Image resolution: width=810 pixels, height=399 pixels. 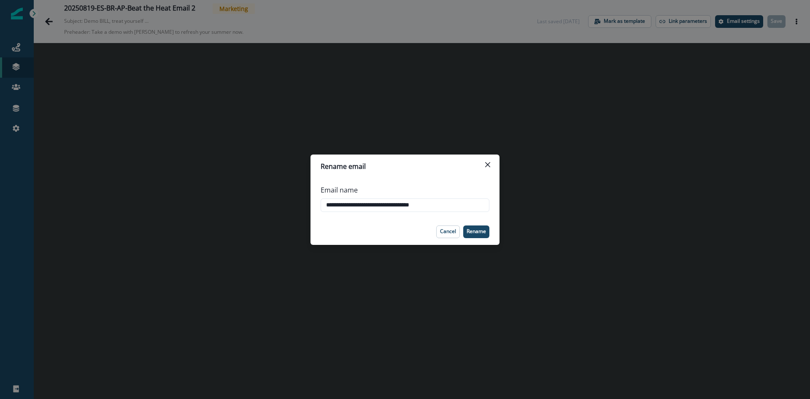 What do you see at coordinates (476, 231) in the screenshot?
I see `p: Rename` at bounding box center [476, 231].